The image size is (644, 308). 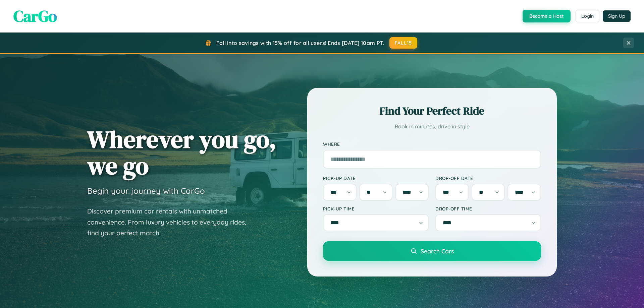 What do you see at coordinates (547, 16) in the screenshot?
I see `button: Become a Host` at bounding box center [547, 16].